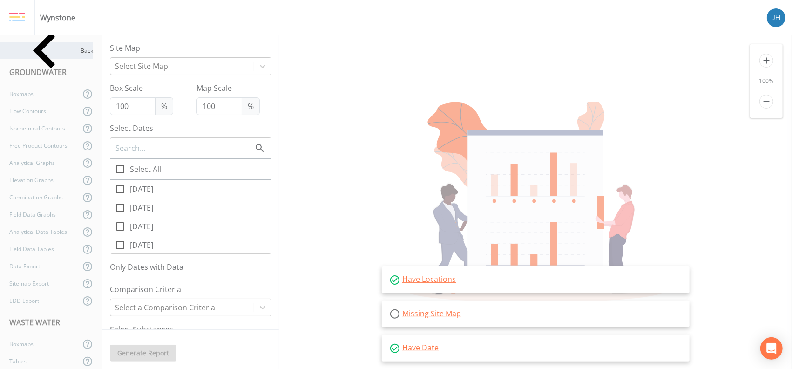 The height and width of the screenshot is (369, 792). I want to click on label: Select Substances, so click(190, 329).